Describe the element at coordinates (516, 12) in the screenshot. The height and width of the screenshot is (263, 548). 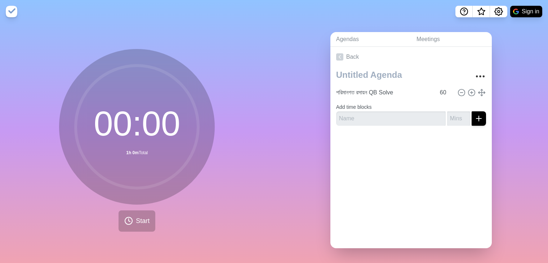
I see `img: google logo` at that location.